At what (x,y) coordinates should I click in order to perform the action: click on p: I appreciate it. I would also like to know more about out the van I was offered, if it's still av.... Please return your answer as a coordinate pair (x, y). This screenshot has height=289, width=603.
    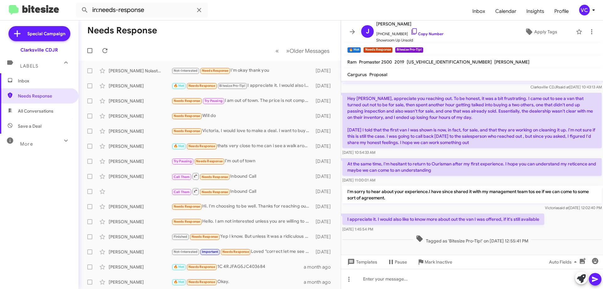
    Looking at the image, I should click on (443, 219).